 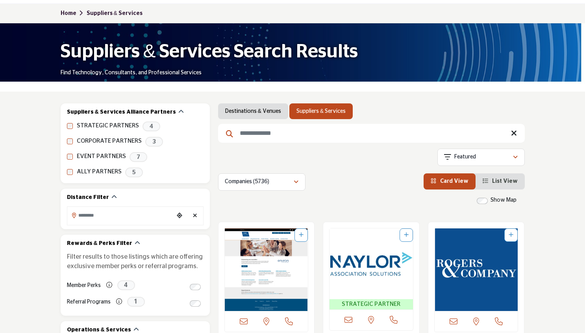 I want to click on button: Companies (5736), so click(x=262, y=182).